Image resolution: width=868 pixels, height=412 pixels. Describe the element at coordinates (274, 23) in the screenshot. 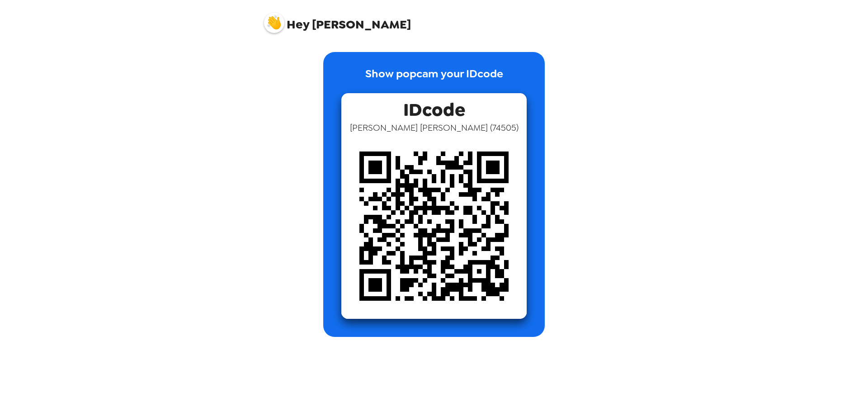

I see `img: profile pic` at that location.